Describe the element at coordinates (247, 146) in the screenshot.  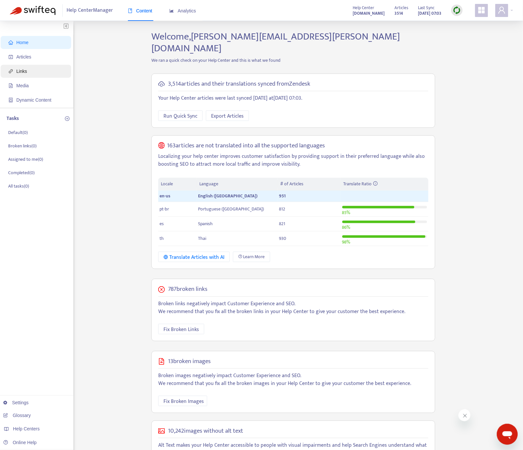
I see `h5: 163 articles are not translated into all the supported languages` at that location.